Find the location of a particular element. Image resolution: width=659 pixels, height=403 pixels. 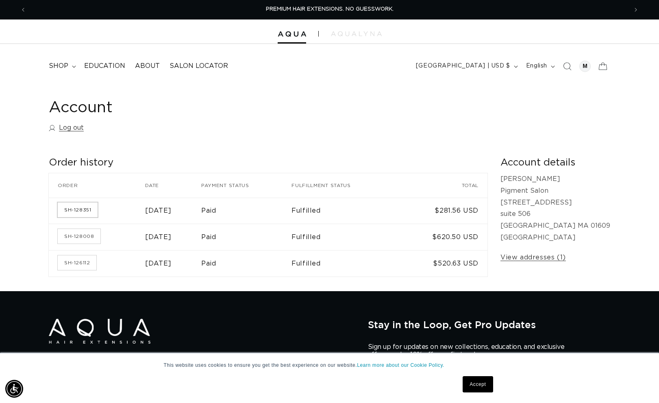

th: Payment status is located at coordinates (246, 185).